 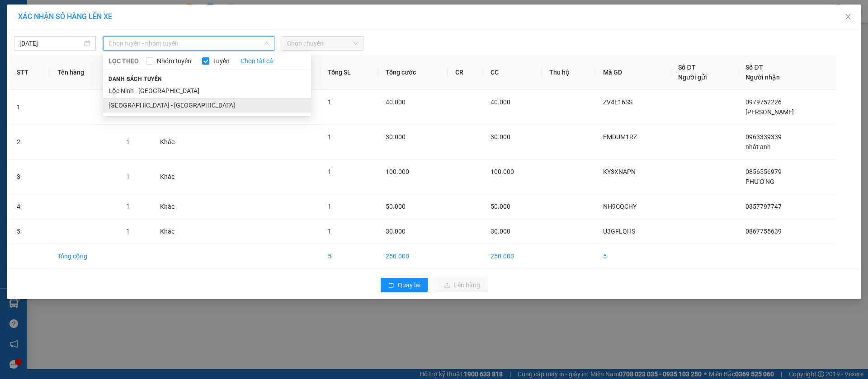 I want to click on span: U3GFLQHS, so click(x=619, y=232).